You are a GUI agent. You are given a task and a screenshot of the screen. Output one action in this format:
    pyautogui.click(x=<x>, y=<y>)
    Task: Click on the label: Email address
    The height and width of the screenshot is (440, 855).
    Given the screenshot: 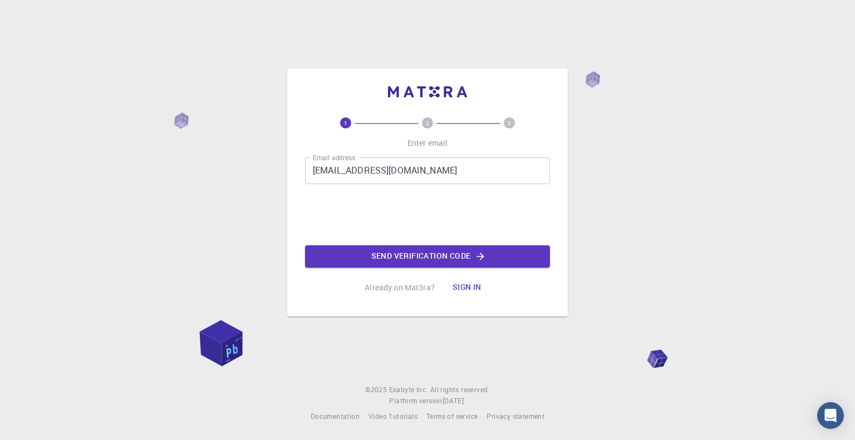 What is the action you would take?
    pyautogui.click(x=334, y=157)
    